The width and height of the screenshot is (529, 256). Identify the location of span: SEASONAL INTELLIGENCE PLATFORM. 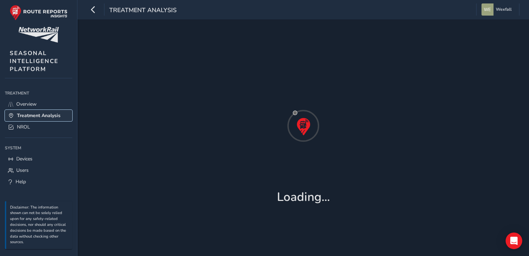
(34, 61).